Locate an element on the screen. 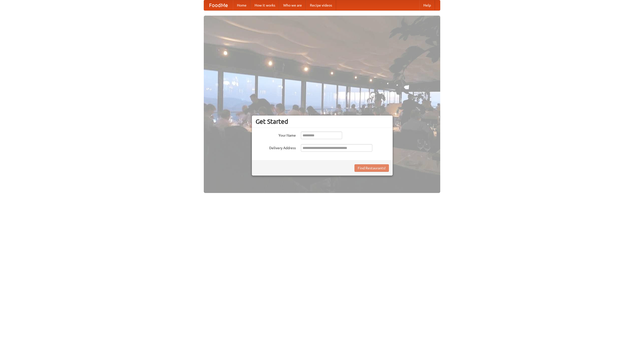  a: Help is located at coordinates (427, 5).